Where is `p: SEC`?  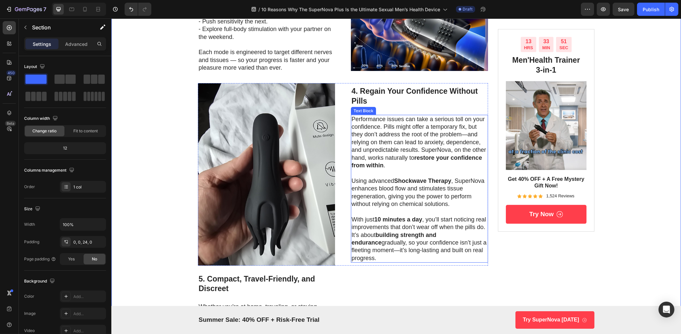 p: SEC is located at coordinates (452, 29).